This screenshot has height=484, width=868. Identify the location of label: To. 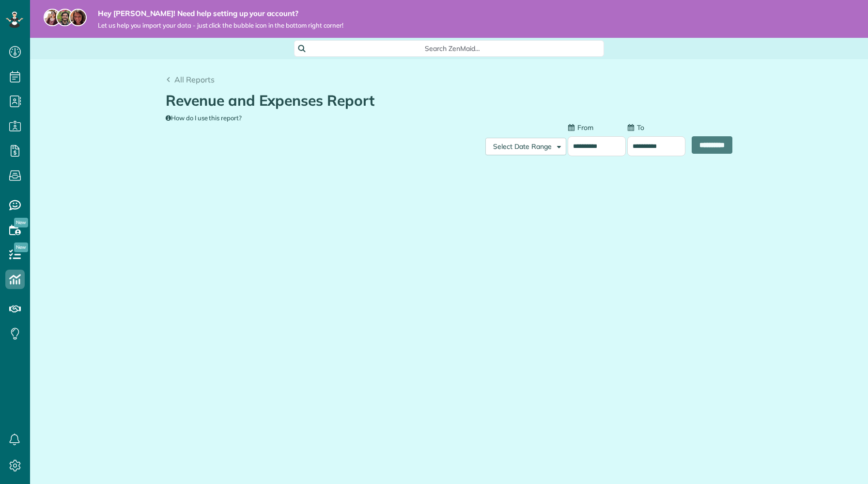
(636, 127).